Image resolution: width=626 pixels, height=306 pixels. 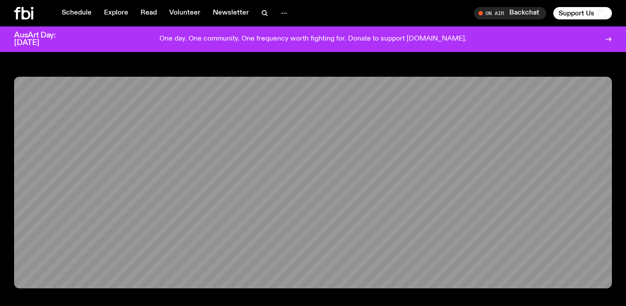 What do you see at coordinates (185, 13) in the screenshot?
I see `a: Volunteer` at bounding box center [185, 13].